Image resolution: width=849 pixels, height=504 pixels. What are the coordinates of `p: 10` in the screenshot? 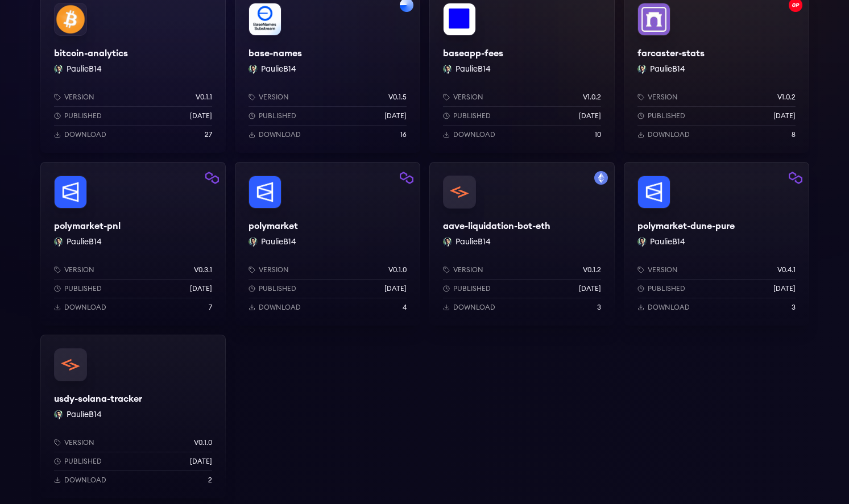 It's located at (598, 134).